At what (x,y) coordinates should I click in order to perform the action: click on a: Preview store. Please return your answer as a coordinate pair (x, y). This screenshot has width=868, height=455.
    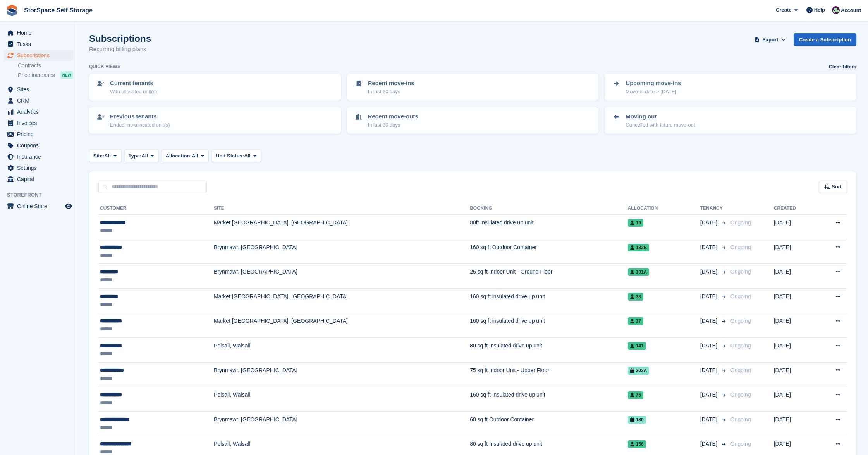
    Looking at the image, I should click on (69, 207).